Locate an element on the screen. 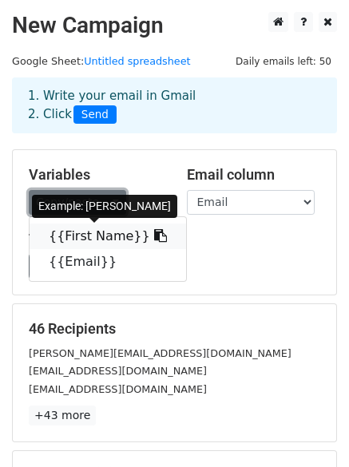 The width and height of the screenshot is (349, 467). span: Daily emails left: 50 is located at coordinates (283, 61).